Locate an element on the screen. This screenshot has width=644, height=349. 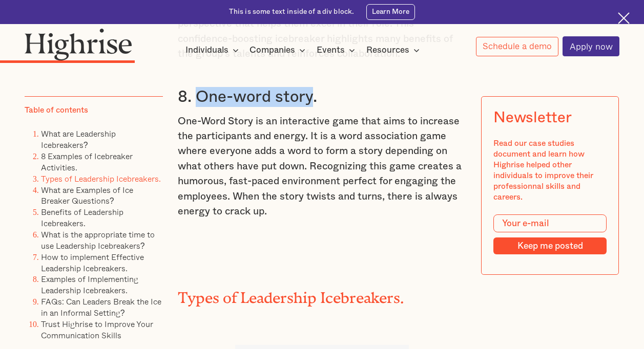
form: Modal Form is located at coordinates (550, 234).